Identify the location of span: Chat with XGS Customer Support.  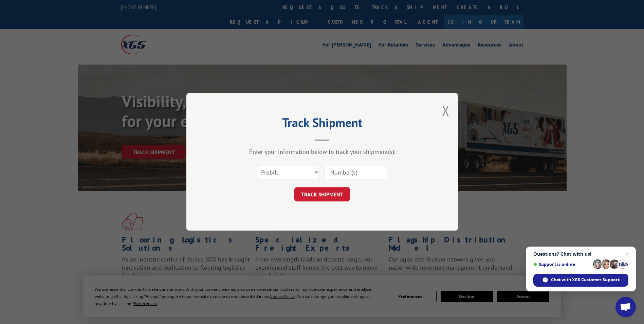
(585, 280).